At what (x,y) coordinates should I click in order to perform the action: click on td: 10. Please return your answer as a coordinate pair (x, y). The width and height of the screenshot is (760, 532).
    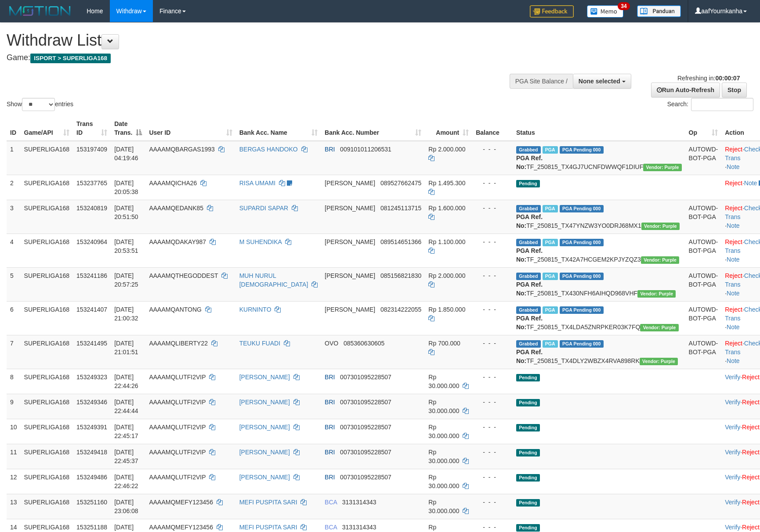
    Looking at the image, I should click on (14, 431).